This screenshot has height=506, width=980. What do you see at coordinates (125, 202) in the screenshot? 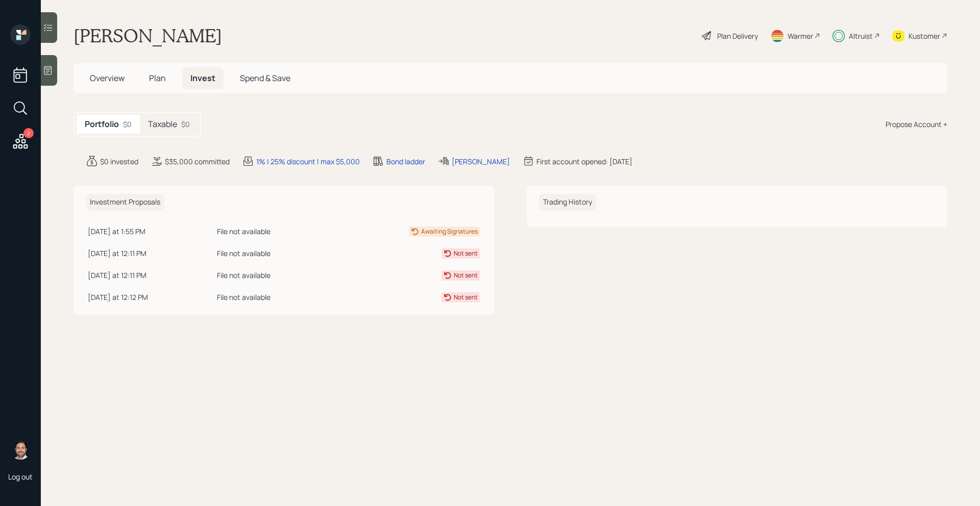
I see `h6: Investment Proposals` at bounding box center [125, 202].